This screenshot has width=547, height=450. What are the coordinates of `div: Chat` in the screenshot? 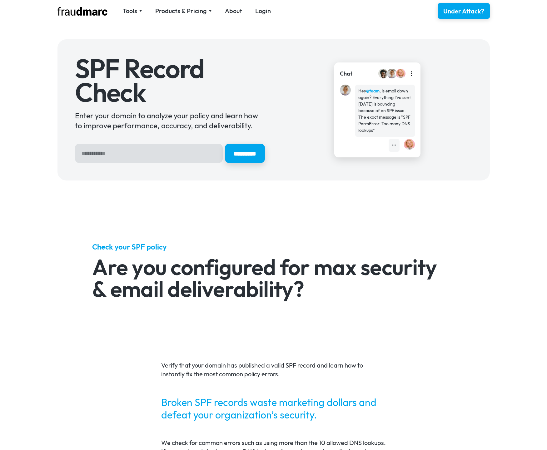 It's located at (346, 74).